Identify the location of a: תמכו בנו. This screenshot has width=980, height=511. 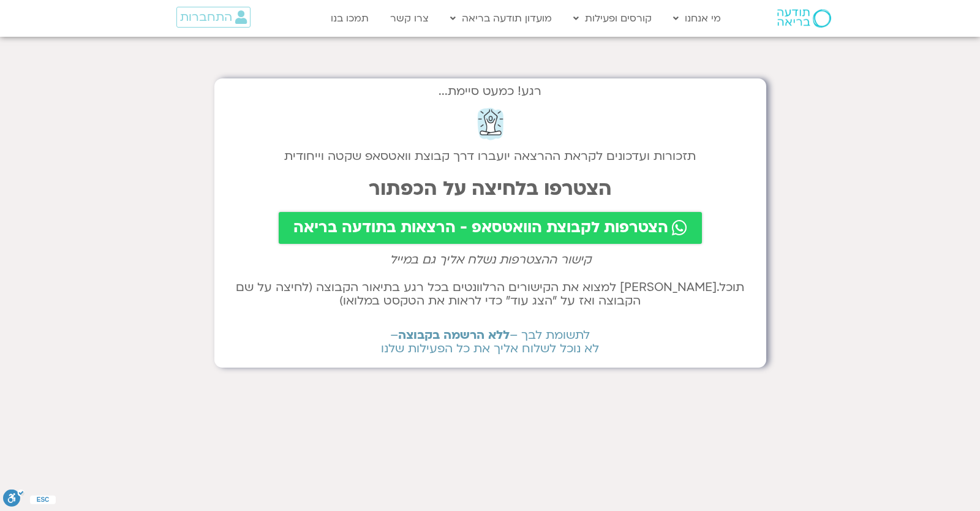
(350, 18).